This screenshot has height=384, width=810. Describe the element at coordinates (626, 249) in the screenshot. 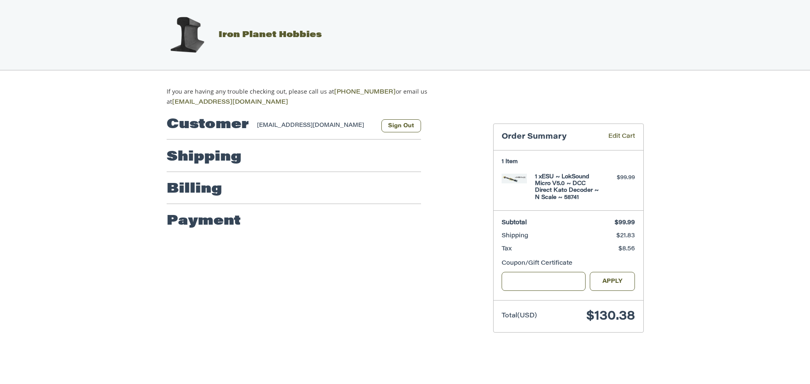

I see `span: $8.56` at that location.